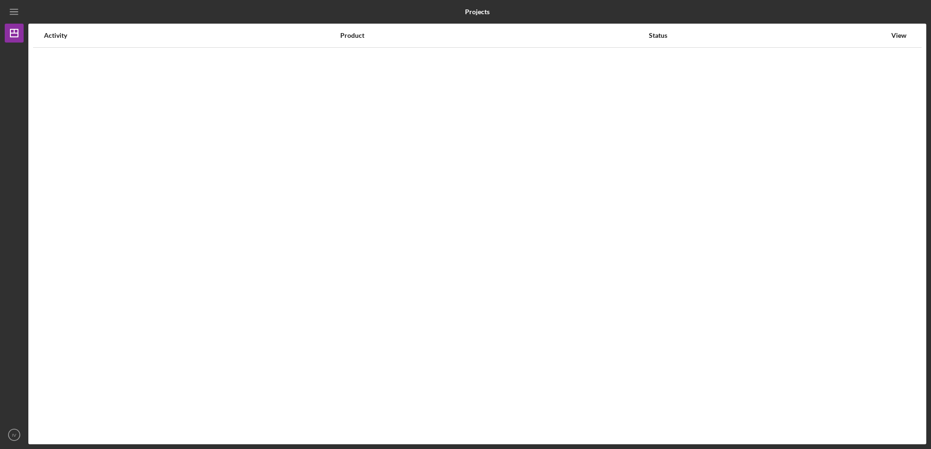  What do you see at coordinates (494, 35) in the screenshot?
I see `div: Product` at bounding box center [494, 35].